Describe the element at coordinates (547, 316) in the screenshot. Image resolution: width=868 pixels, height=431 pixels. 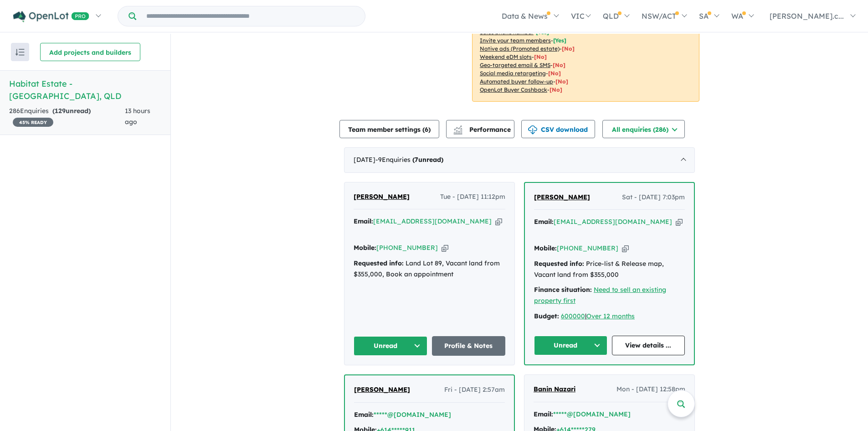
I see `strong: Budget:` at that location.